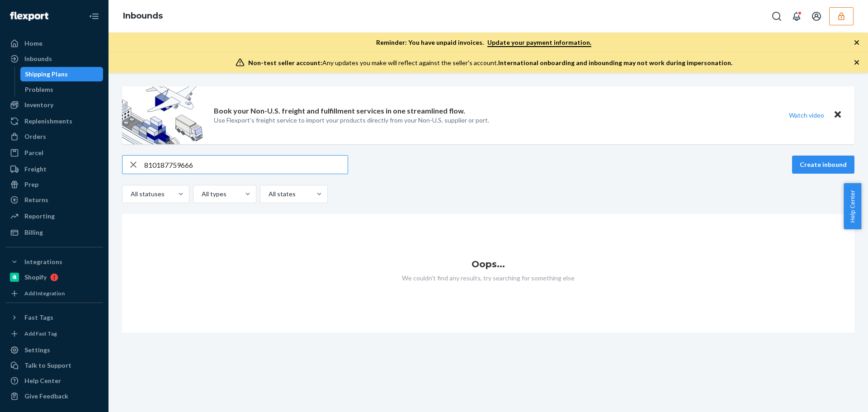 The height and width of the screenshot is (412, 868). I want to click on button: Give Feedback, so click(54, 396).